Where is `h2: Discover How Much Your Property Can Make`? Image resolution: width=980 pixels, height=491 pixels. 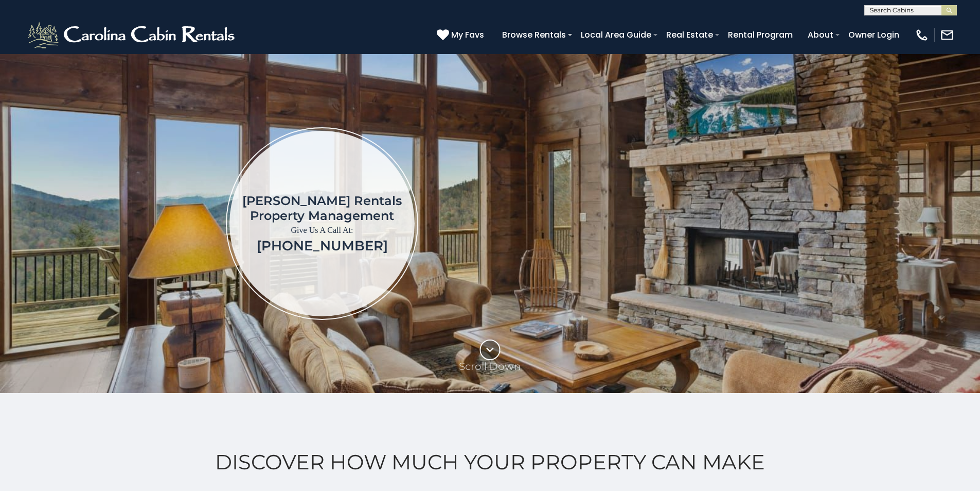
h2: Discover How Much Your Property Can Make is located at coordinates (490, 462).